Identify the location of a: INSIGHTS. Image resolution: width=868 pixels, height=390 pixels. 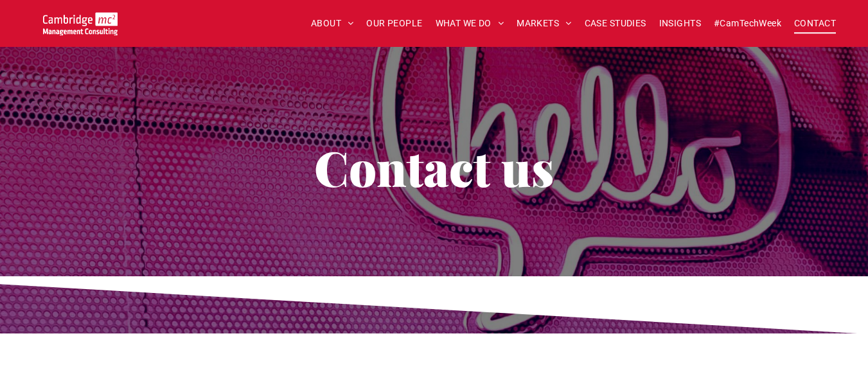
(680, 23).